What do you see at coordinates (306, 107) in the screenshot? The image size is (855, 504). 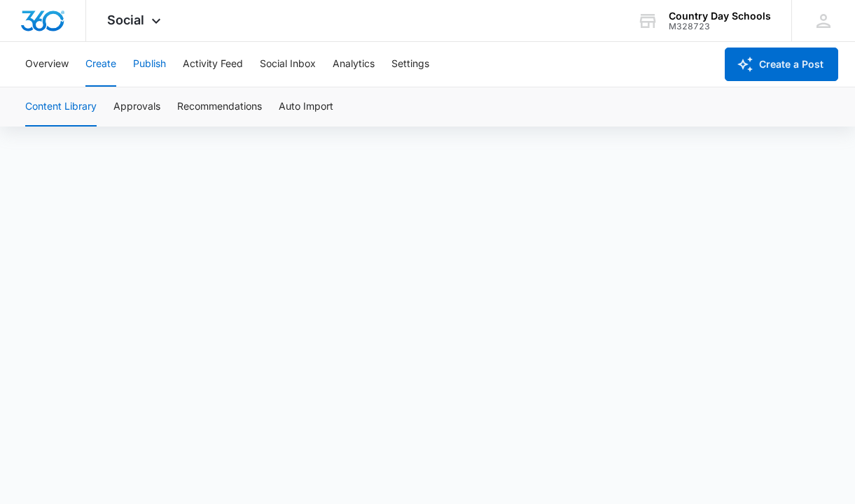 I see `button: Auto Import` at bounding box center [306, 107].